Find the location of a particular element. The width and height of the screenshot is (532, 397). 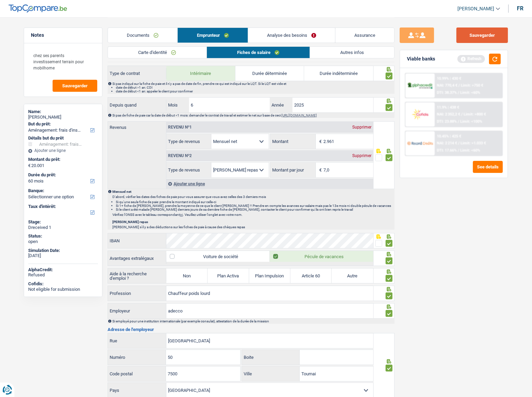

div: Dreceived 1 is located at coordinates (63, 227).